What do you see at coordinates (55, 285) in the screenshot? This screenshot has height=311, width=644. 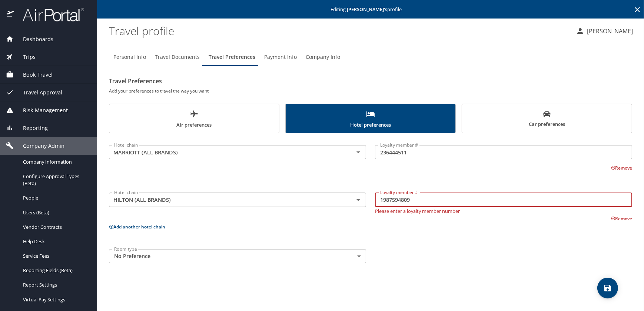 I see `span: Report Settings` at bounding box center [55, 285].